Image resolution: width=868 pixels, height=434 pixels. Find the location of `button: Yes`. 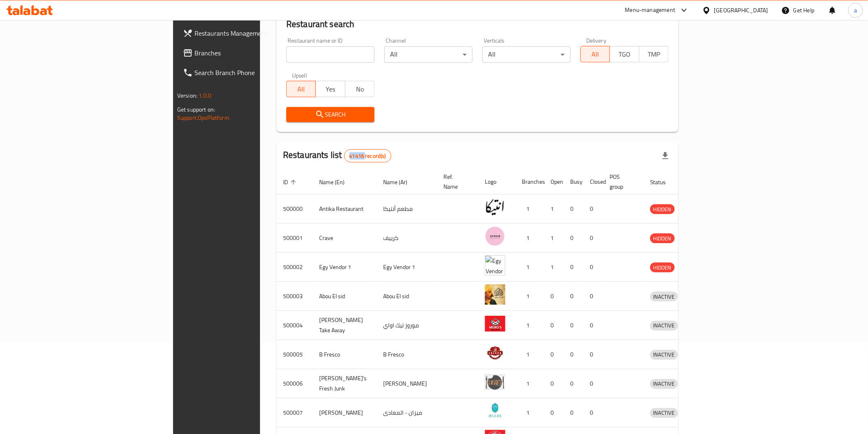

button: Yes is located at coordinates (330, 89).